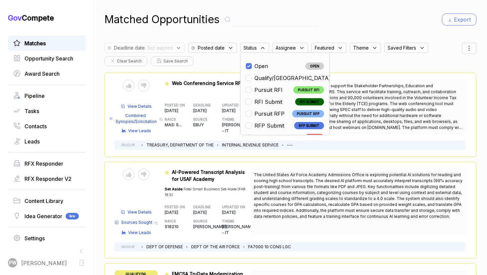  What do you see at coordinates (269, 126) in the screenshot?
I see `span: RFP Submit` at bounding box center [269, 126].